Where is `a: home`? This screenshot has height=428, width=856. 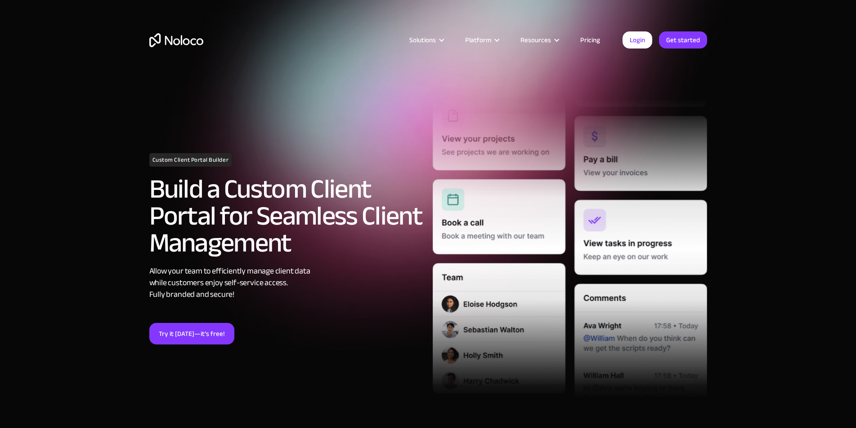 a: home is located at coordinates (176, 40).